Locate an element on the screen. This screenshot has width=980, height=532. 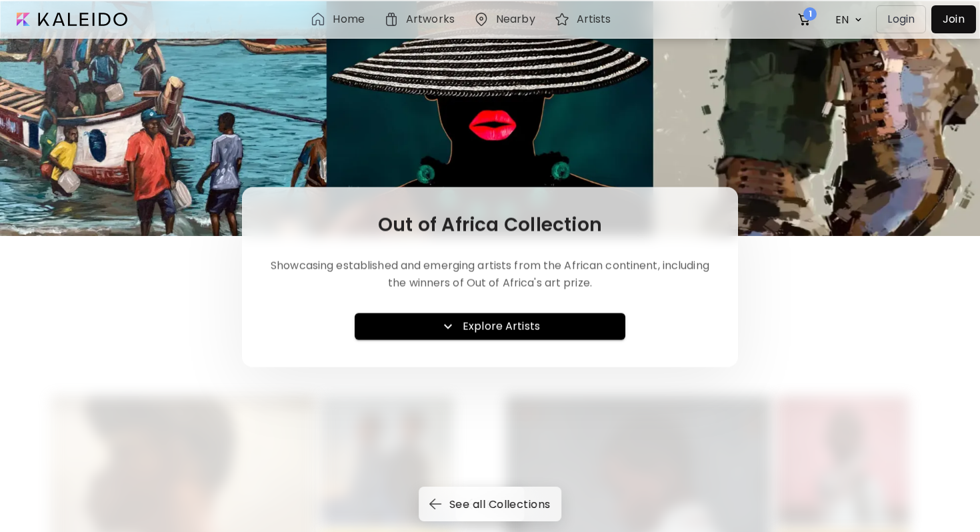
span: See all Collections is located at coordinates (491, 505).